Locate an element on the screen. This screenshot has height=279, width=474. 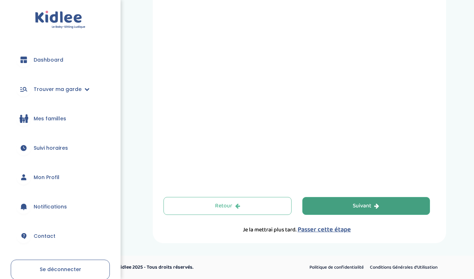
span: Dashboard is located at coordinates (48, 60).